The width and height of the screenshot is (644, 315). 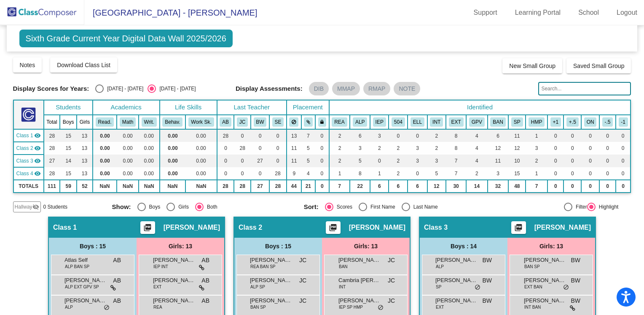 I want to click on mat-chip: DIB, so click(x=319, y=89).